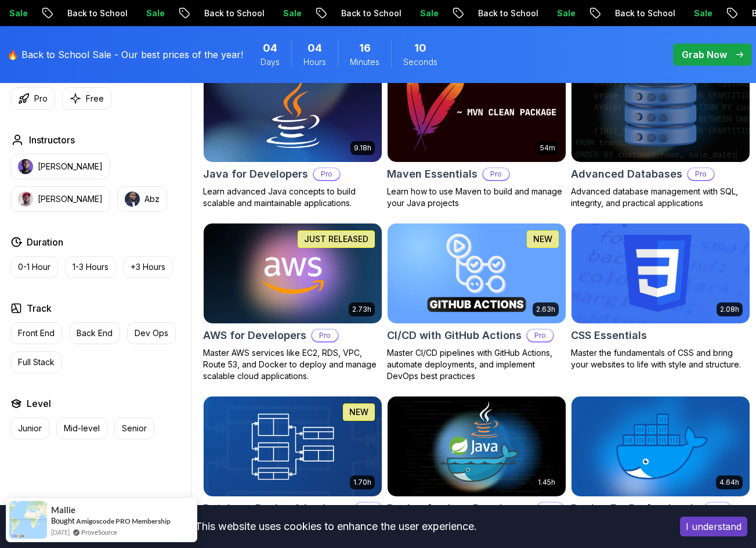 Image resolution: width=756 pixels, height=548 pixels. What do you see at coordinates (660, 359) in the screenshot?
I see `p: Master the fundamentals of CSS and bring your websites to life with style and structure.` at bounding box center [660, 359].